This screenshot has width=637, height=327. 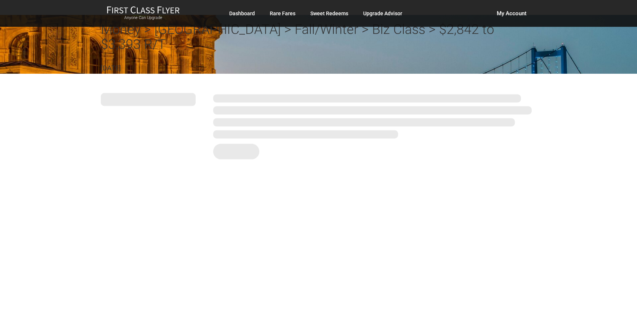 I want to click on img: First Class Flyer, so click(x=143, y=10).